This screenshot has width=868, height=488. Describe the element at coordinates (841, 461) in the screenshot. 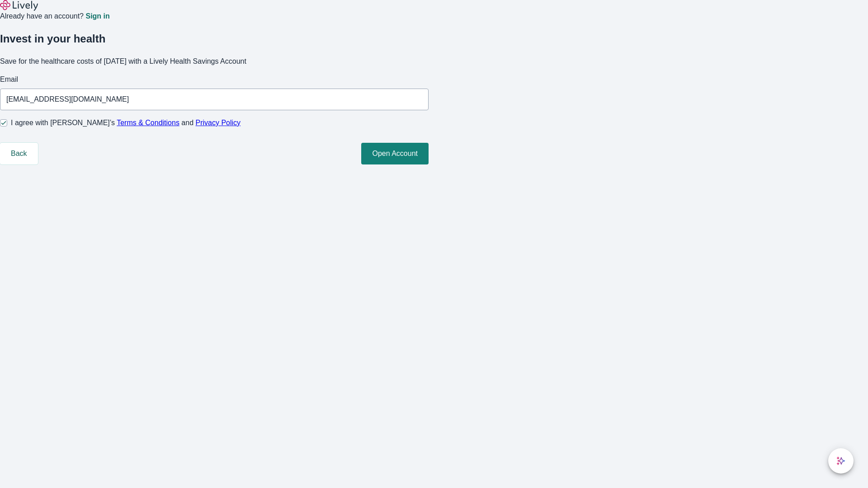

I see `svg: Lively AI Assistant` at that location.